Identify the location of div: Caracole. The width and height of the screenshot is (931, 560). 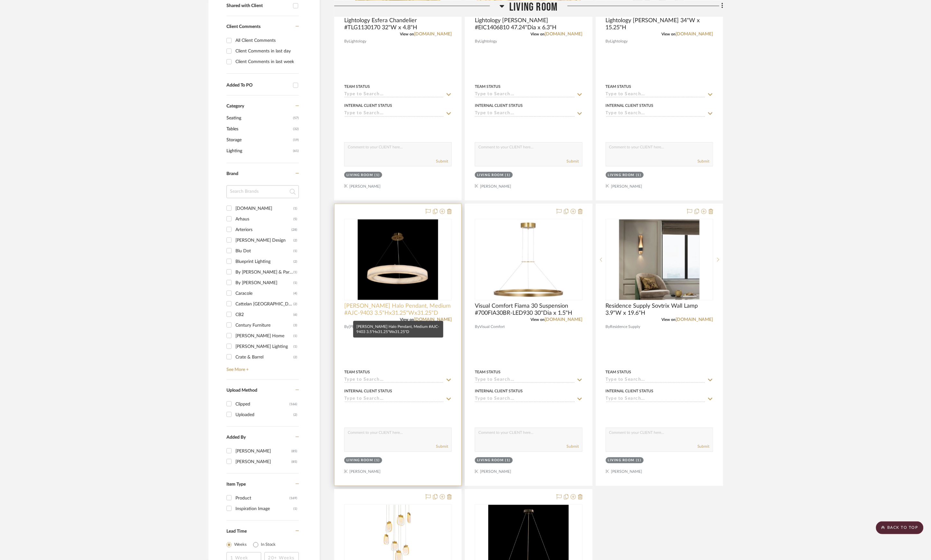
(265, 293).